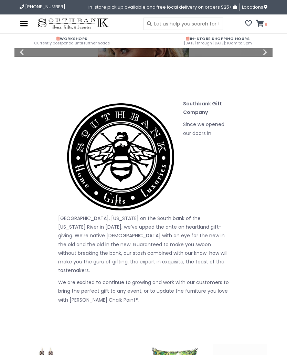 The width and height of the screenshot is (287, 355). Describe the element at coordinates (202, 108) in the screenshot. I see `strong: Southbank Gift Company` at that location.